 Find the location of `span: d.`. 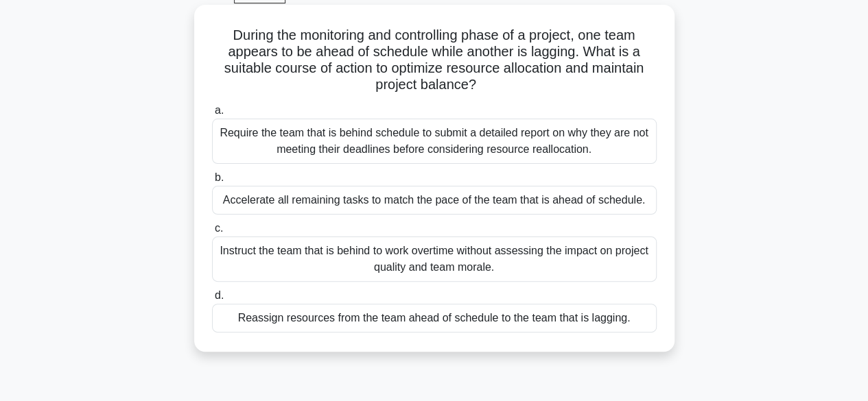

span: d. is located at coordinates (219, 295).